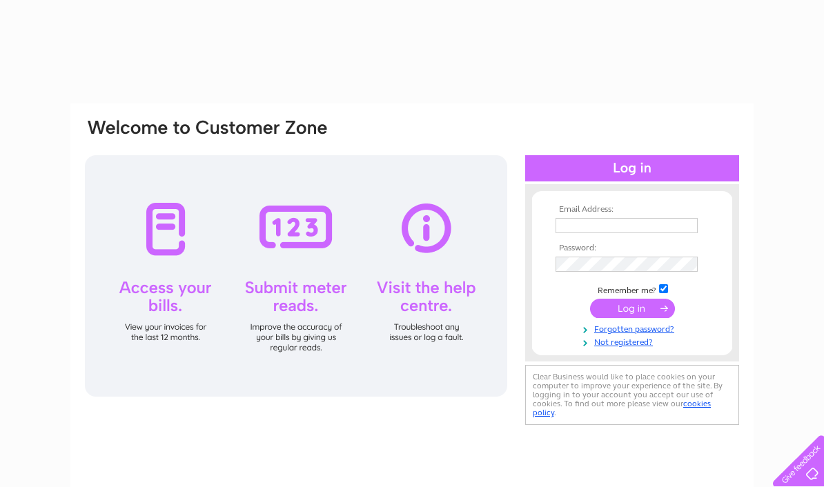  I want to click on a: Forgotten password?, so click(634, 328).